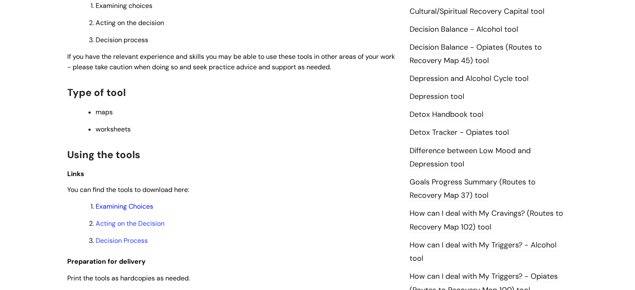  I want to click on a: How can I deal with My Cravings? (Routes to Recovery Map 102) tool, so click(486, 220).